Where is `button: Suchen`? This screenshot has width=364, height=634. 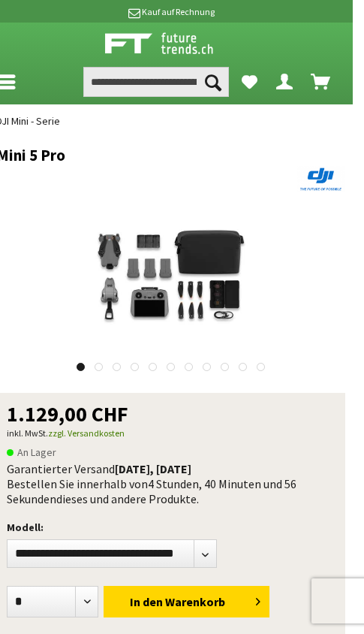 button: Suchen is located at coordinates (213, 82).